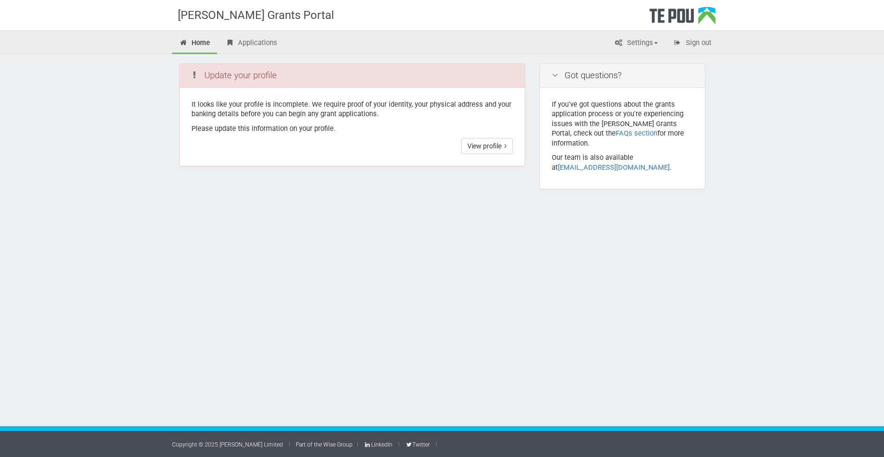 The width and height of the screenshot is (884, 457). Describe the element at coordinates (487, 146) in the screenshot. I see `a: View profile` at that location.